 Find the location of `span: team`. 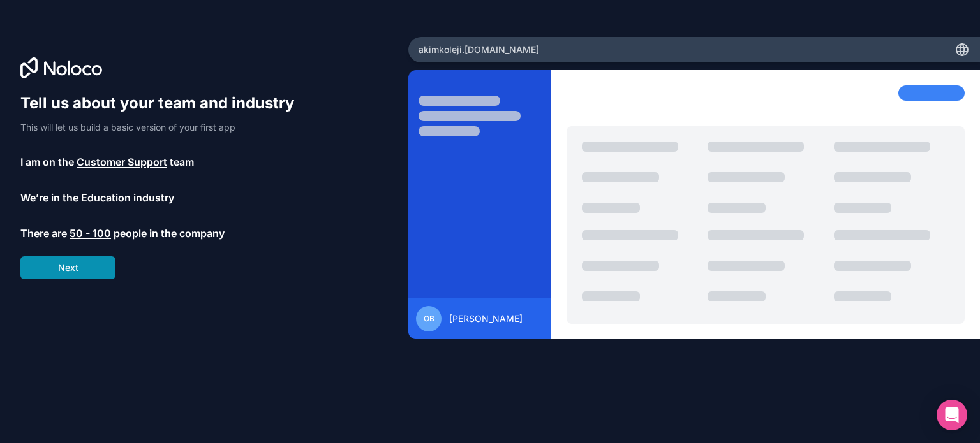

span: team is located at coordinates (182, 162).